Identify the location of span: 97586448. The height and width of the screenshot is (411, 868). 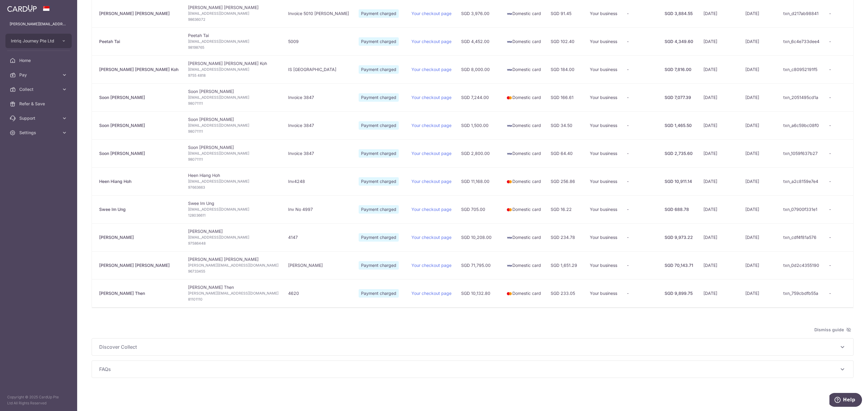
(233, 244).